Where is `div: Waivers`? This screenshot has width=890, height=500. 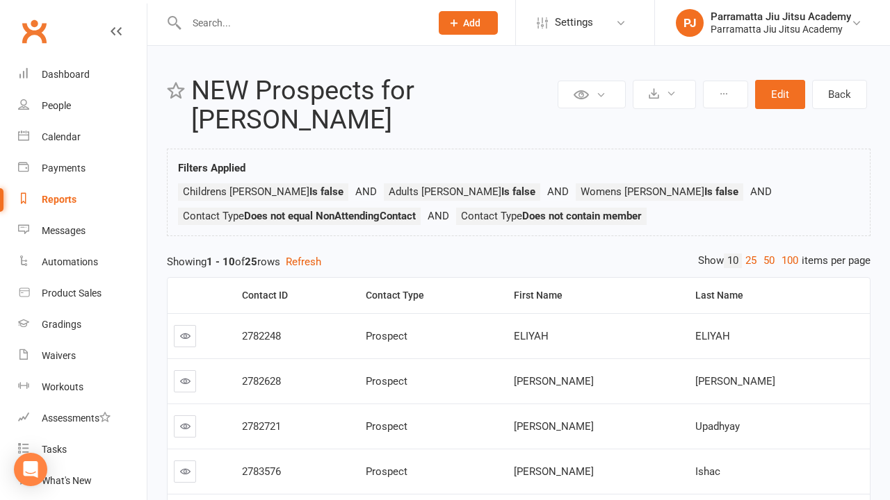
div: Waivers is located at coordinates (58, 356).